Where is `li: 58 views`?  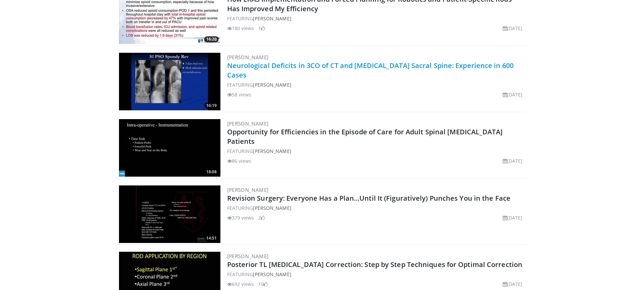 li: 58 views is located at coordinates (239, 94).